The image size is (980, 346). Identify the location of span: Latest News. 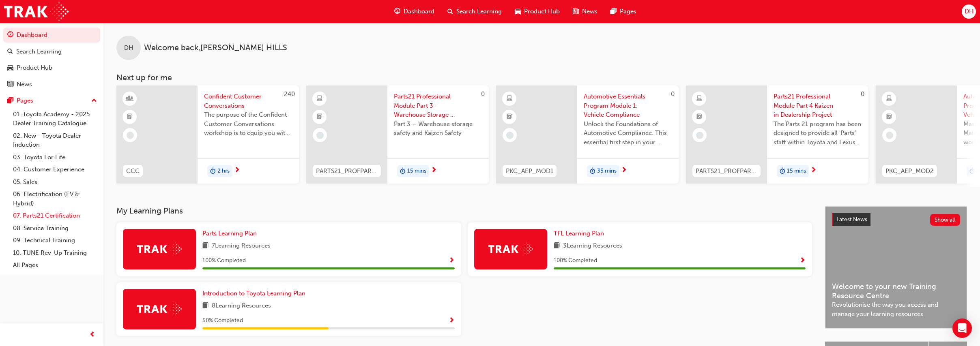
(853, 220).